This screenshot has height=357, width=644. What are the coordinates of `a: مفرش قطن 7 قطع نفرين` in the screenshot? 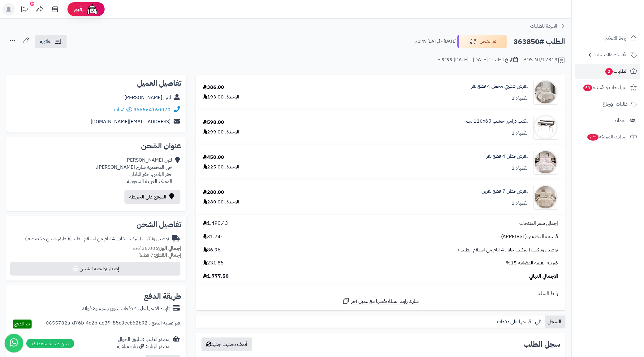 It's located at (505, 191).